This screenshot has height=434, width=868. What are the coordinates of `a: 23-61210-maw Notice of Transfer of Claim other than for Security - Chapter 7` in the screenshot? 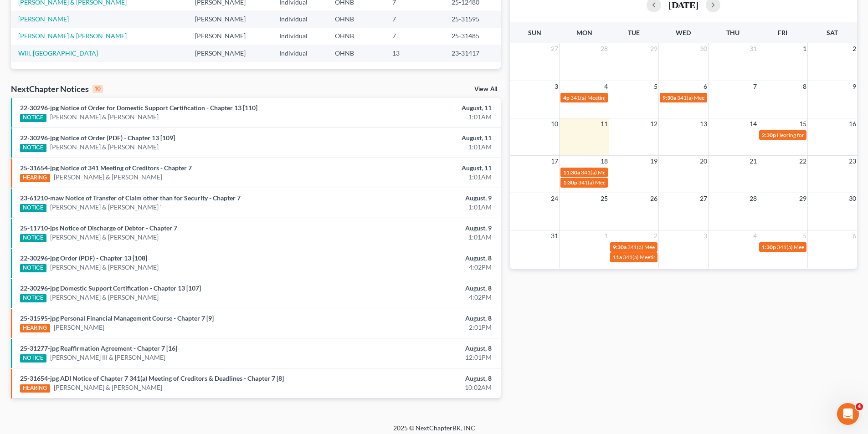 It's located at (130, 198).